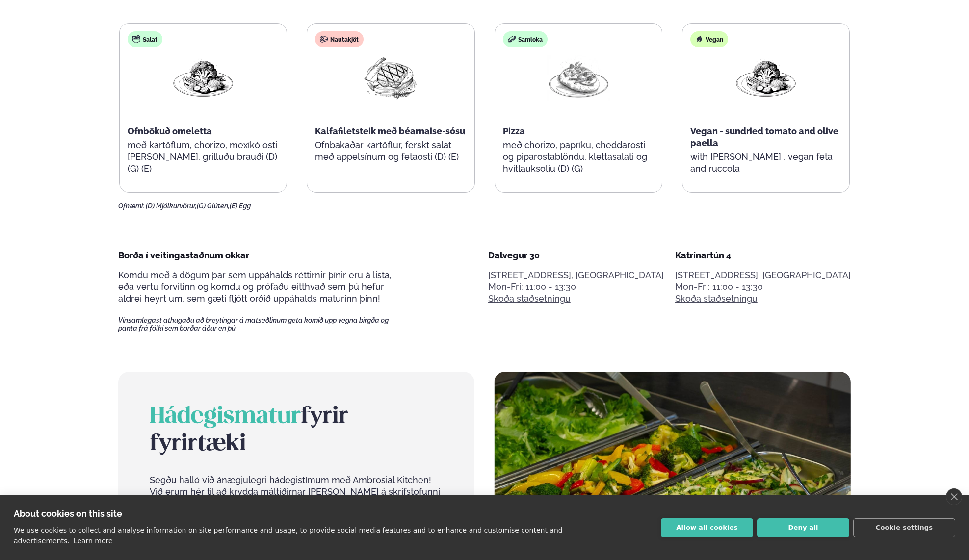  I want to click on span: Vegan - sundried tomato and olive paella, so click(765, 137).